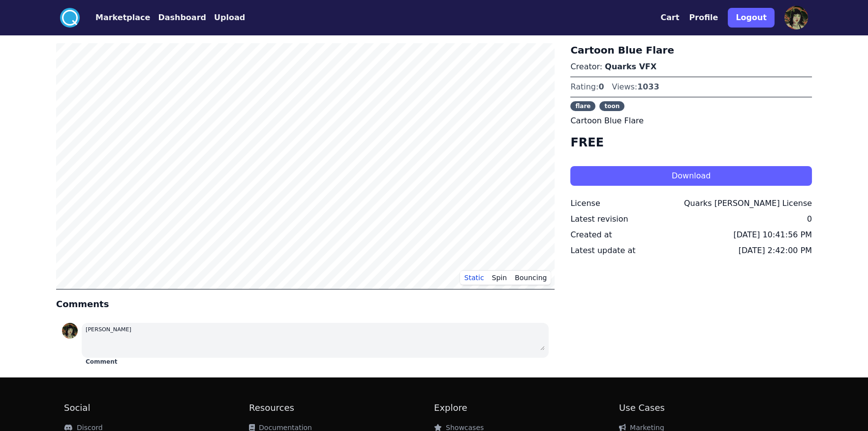 This screenshot has width=868, height=431. What do you see at coordinates (157, 408) in the screenshot?
I see `h2: Social` at bounding box center [157, 408].